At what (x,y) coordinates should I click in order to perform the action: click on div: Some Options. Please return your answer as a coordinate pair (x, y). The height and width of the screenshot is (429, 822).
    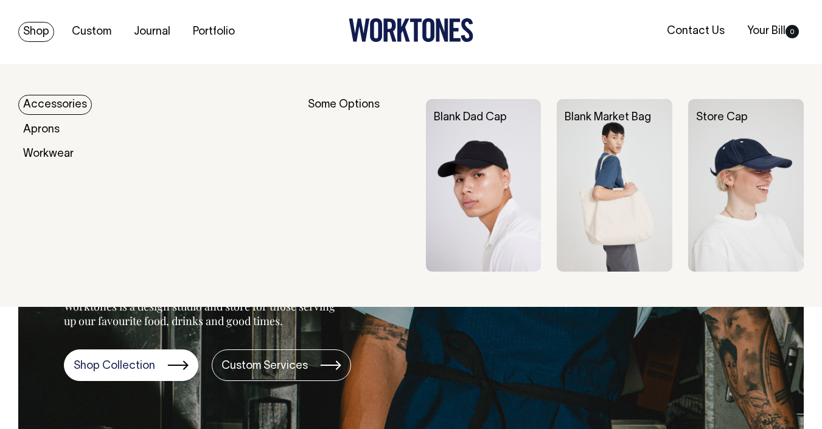
    Looking at the image, I should click on (359, 185).